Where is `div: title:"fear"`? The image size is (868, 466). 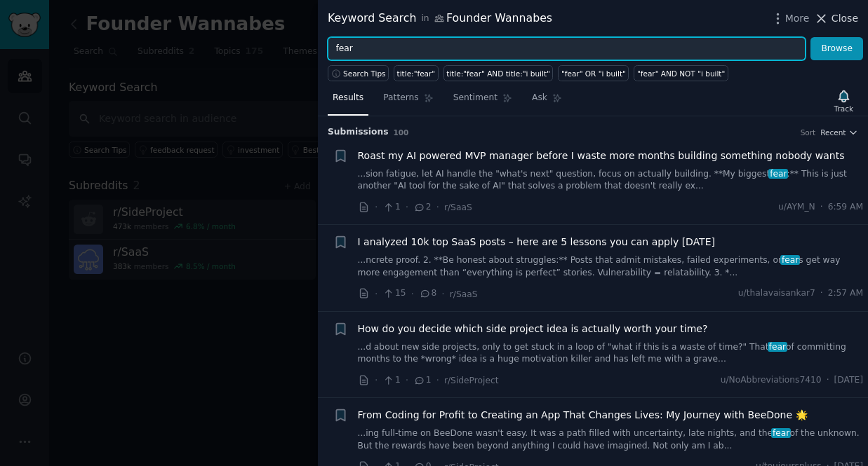
div: title:"fear" is located at coordinates (416, 74).